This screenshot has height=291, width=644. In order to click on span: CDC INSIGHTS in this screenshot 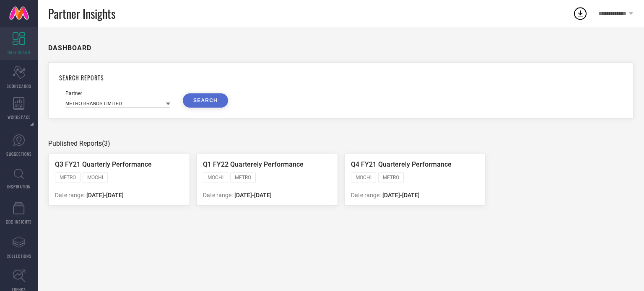, I will do `click(18, 222)`.